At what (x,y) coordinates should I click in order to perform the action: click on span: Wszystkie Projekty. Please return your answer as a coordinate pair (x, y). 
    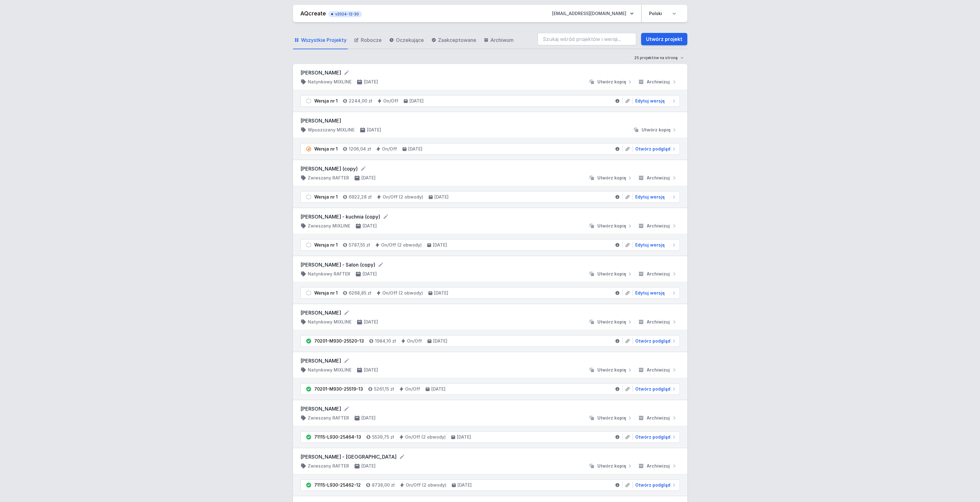
    Looking at the image, I should click on (323, 40).